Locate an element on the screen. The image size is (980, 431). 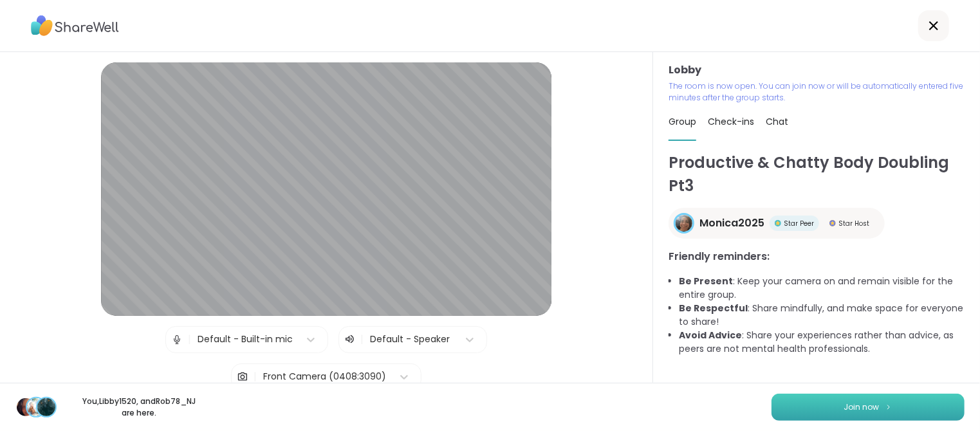
span: Join now is located at coordinates (862, 407).